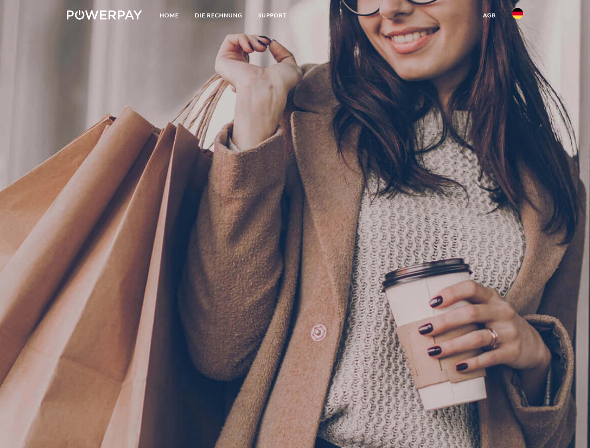  Describe the element at coordinates (489, 15) in the screenshot. I see `a: agb` at that location.